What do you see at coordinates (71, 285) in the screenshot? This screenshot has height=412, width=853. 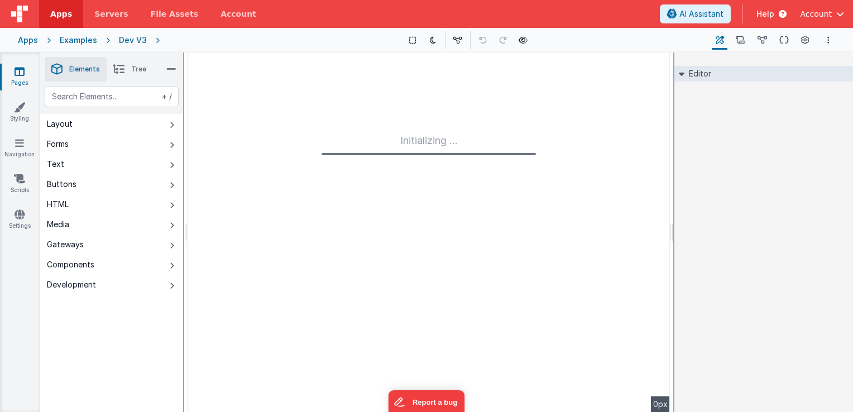 I see `div: Development` at bounding box center [71, 285].